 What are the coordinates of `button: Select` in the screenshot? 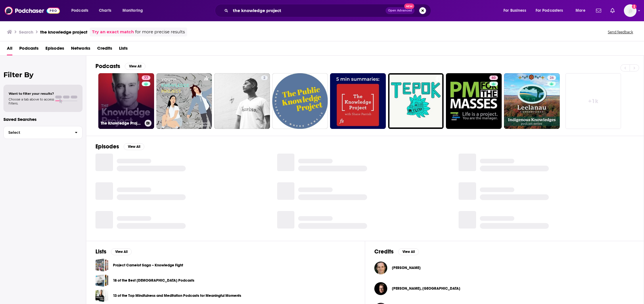 It's located at (43, 133).